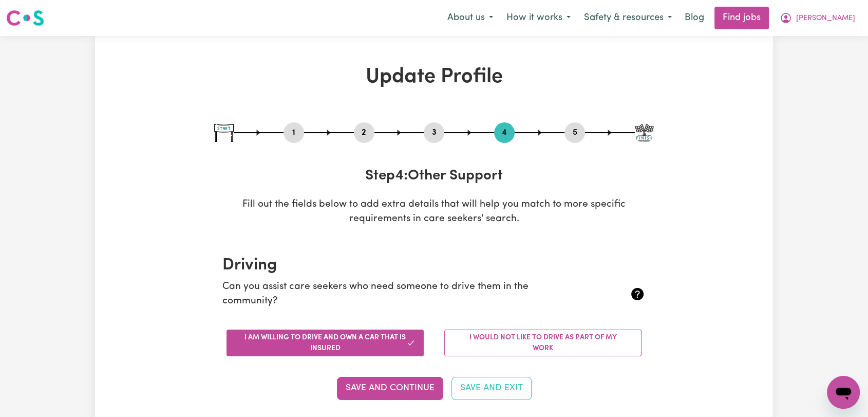  I want to click on button: I would not like to drive as part of my work, so click(543, 343).